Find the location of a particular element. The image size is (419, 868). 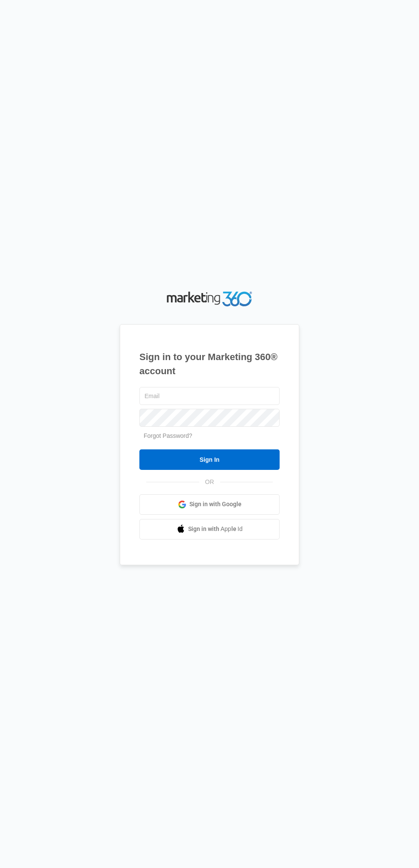

span: Sign in with Google is located at coordinates (216, 504).